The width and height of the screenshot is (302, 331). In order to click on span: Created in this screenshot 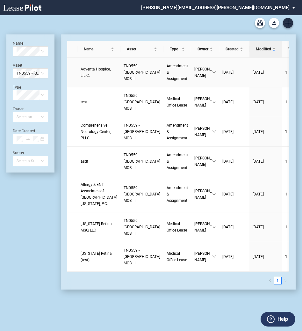, I will do `click(232, 49)`.